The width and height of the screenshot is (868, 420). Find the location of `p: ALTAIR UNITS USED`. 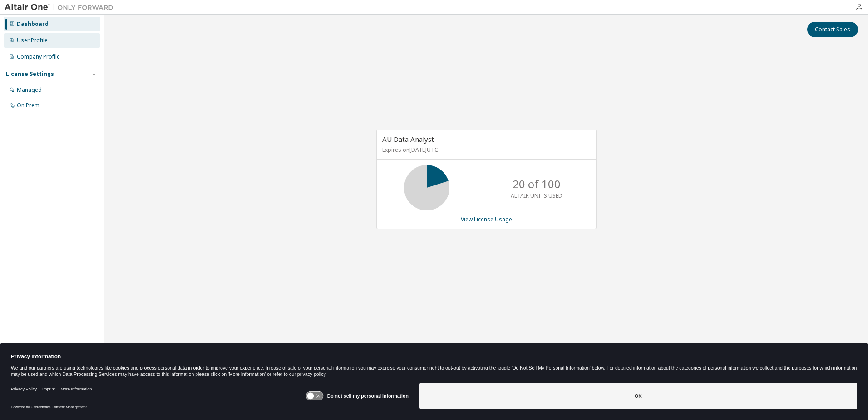

p: ALTAIR UNITS USED is located at coordinates (537, 195).